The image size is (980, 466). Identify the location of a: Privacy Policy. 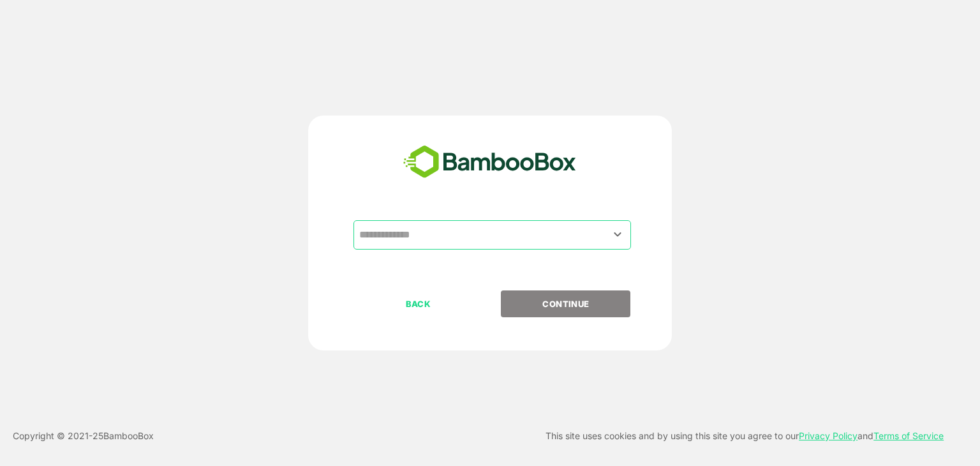
(828, 435).